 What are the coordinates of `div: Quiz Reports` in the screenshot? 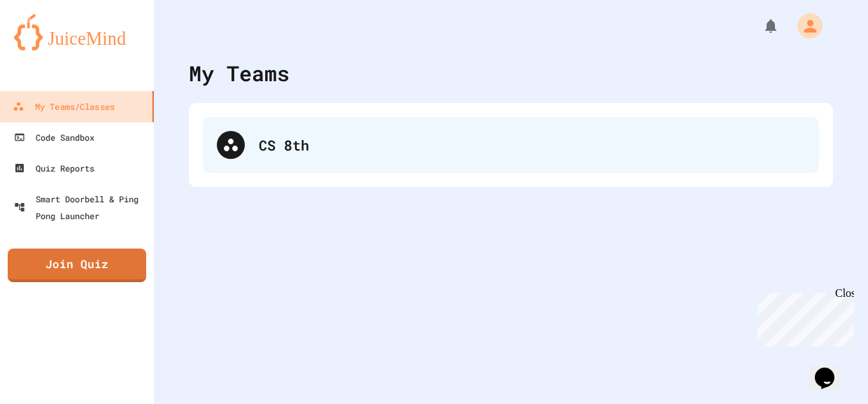 It's located at (54, 168).